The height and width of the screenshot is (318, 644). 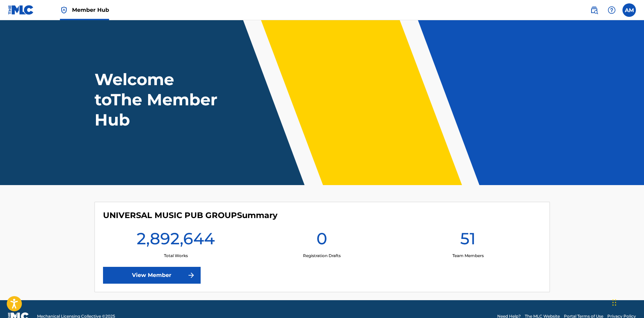 What do you see at coordinates (176, 241) in the screenshot?
I see `h1: 2,892,644` at bounding box center [176, 241].